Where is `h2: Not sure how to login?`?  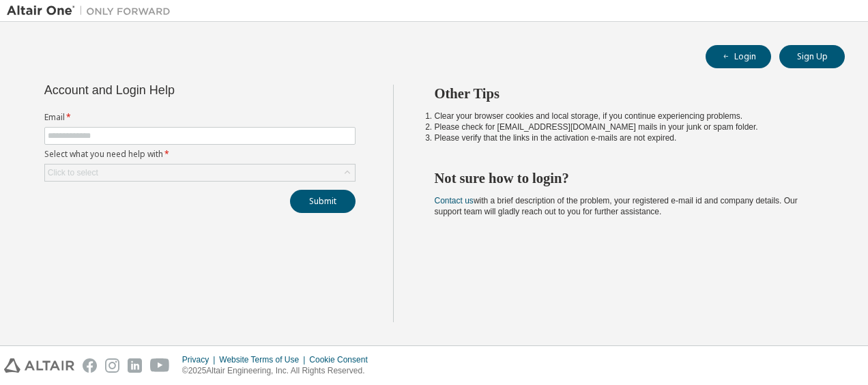 h2: Not sure how to login? is located at coordinates (628, 178).